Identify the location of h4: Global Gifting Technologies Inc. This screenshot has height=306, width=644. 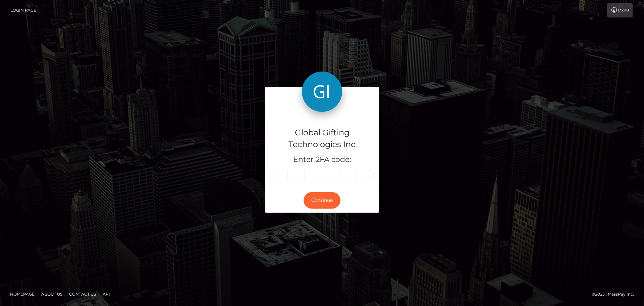
(322, 138).